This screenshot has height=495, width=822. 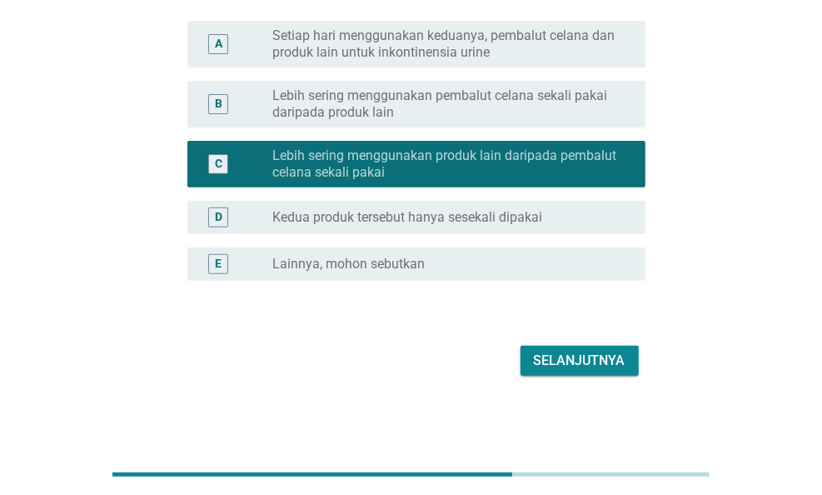 I want to click on div: Selanjutnya, so click(x=579, y=360).